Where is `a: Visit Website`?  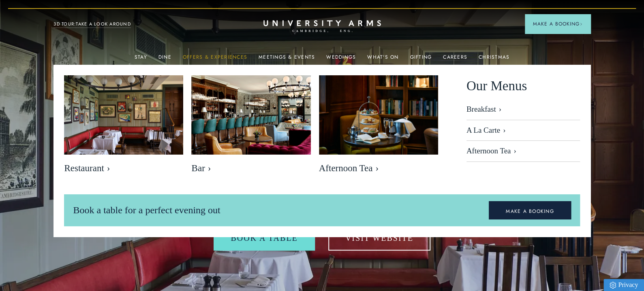 a: Visit Website is located at coordinates (379, 238).